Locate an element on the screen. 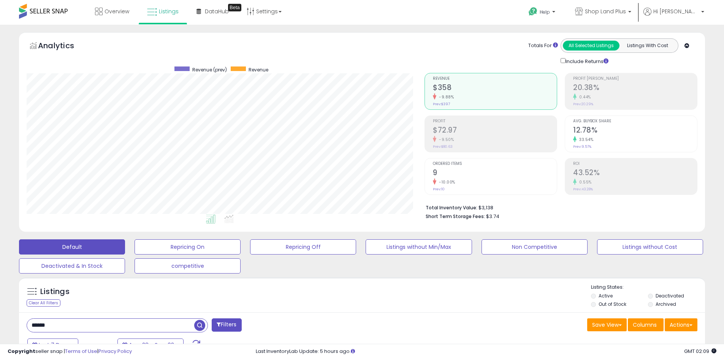  span: $3.74 is located at coordinates (492, 216).